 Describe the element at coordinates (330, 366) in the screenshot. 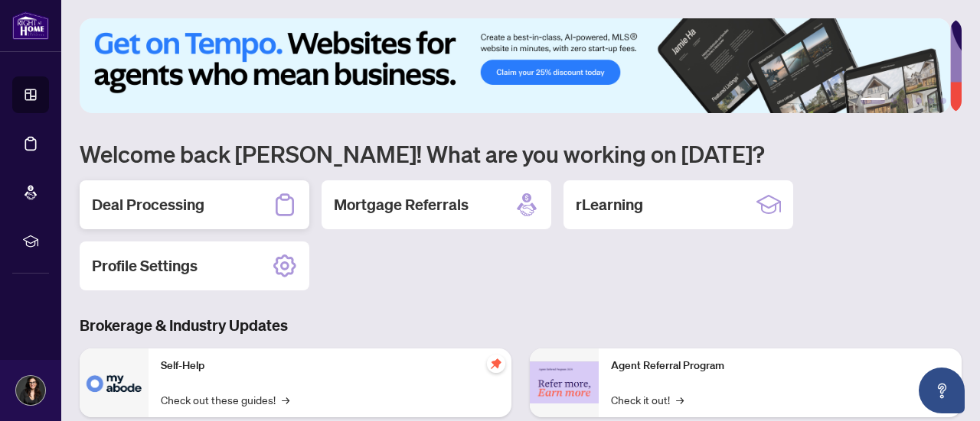

I see `p: Self-Help` at that location.